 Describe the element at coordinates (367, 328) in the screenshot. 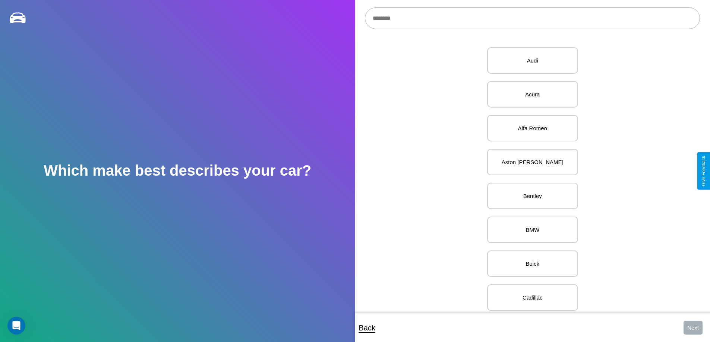

I see `p: Back` at that location.